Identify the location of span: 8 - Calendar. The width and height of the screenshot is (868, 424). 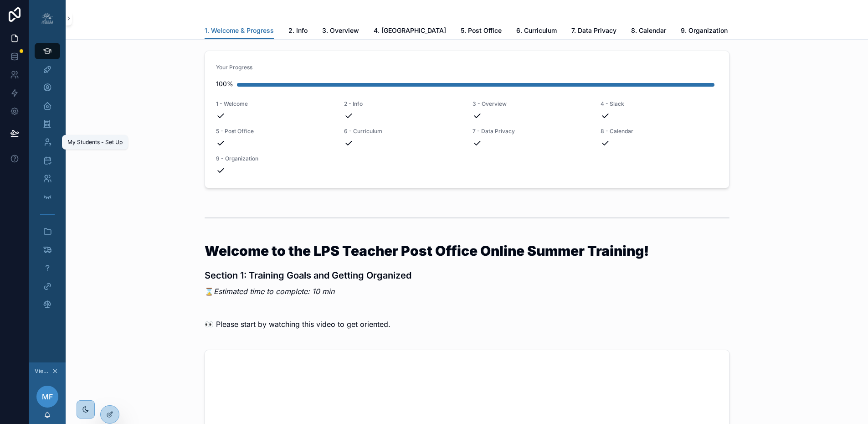
(659, 132).